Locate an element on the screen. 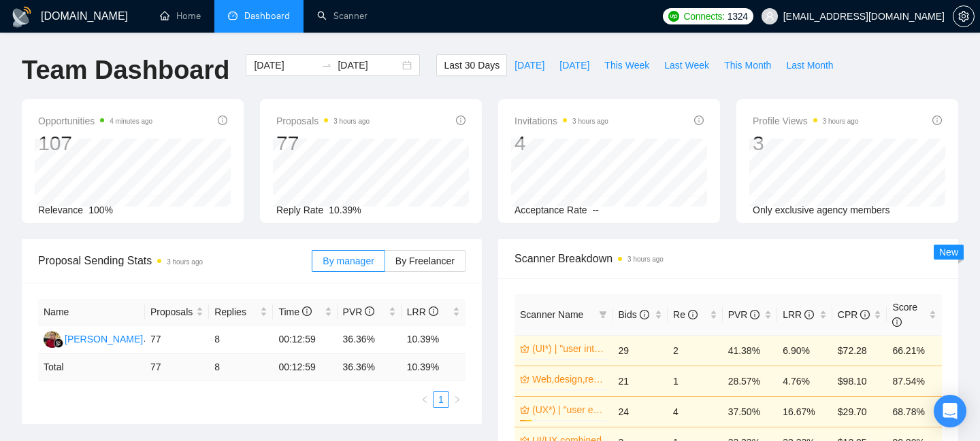 The width and height of the screenshot is (980, 441). td: Total is located at coordinates (91, 368).